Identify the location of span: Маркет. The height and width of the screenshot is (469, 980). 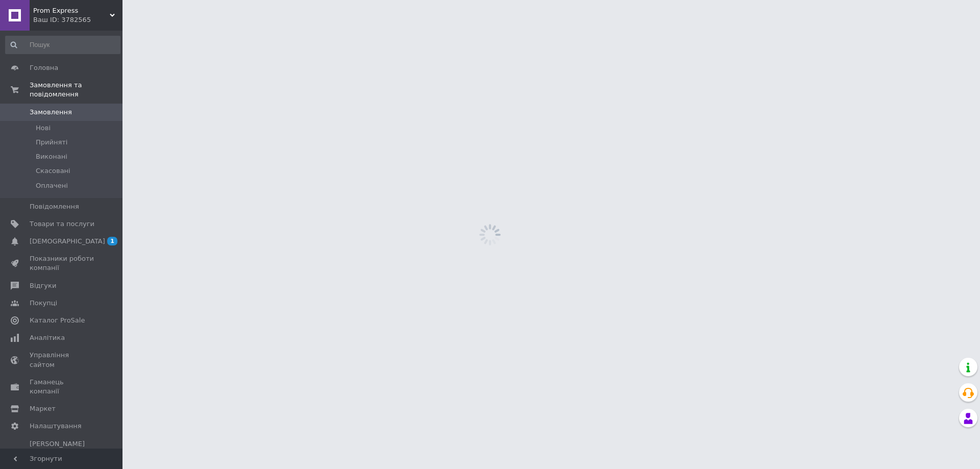
(43, 409).